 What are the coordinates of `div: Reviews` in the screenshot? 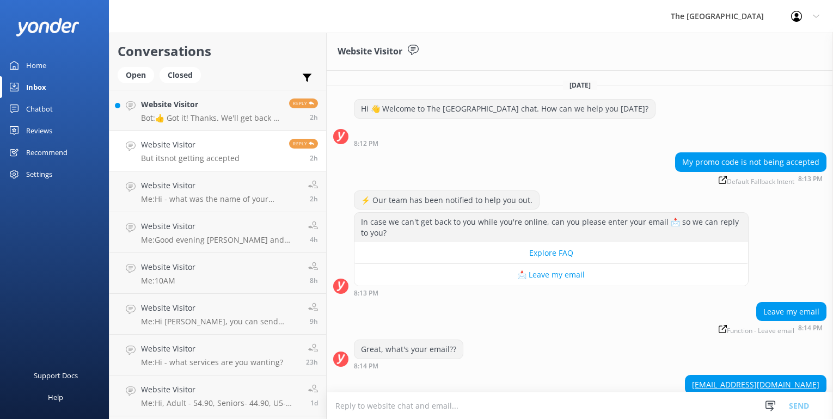 It's located at (39, 131).